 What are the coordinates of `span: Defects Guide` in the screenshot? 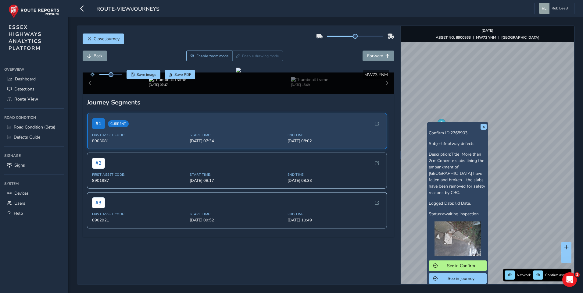 It's located at (27, 137).